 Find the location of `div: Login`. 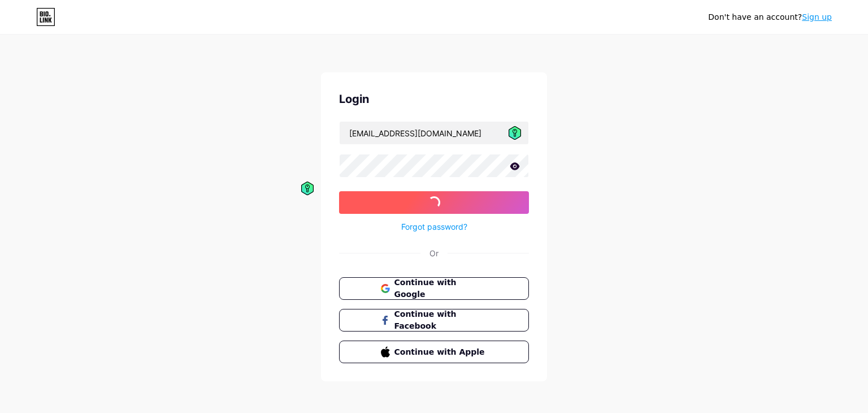

div: Login is located at coordinates (434, 99).